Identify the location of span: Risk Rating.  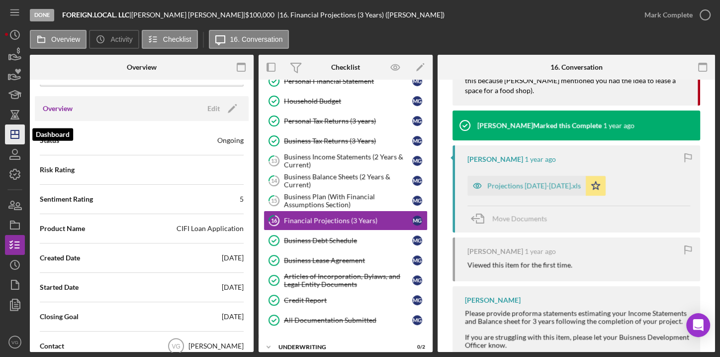
(57, 170).